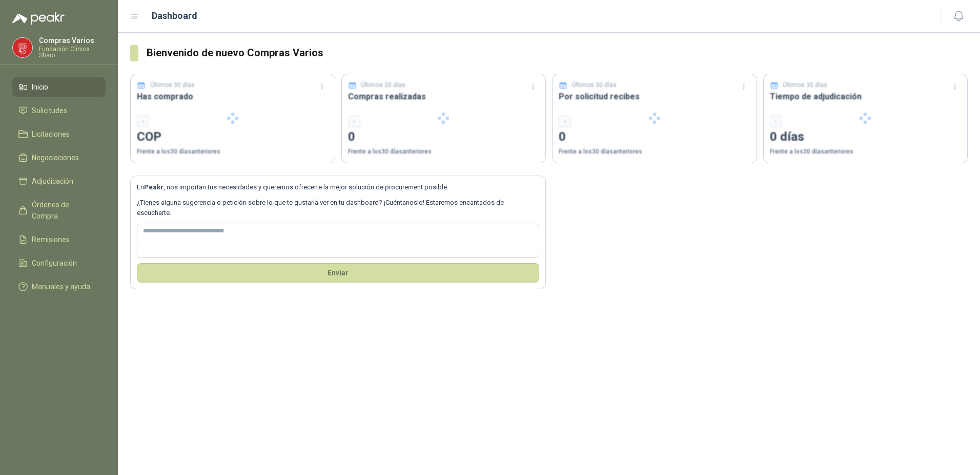 The width and height of the screenshot is (980, 475). Describe the element at coordinates (55, 158) in the screenshot. I see `span: Negociaciones` at that location.